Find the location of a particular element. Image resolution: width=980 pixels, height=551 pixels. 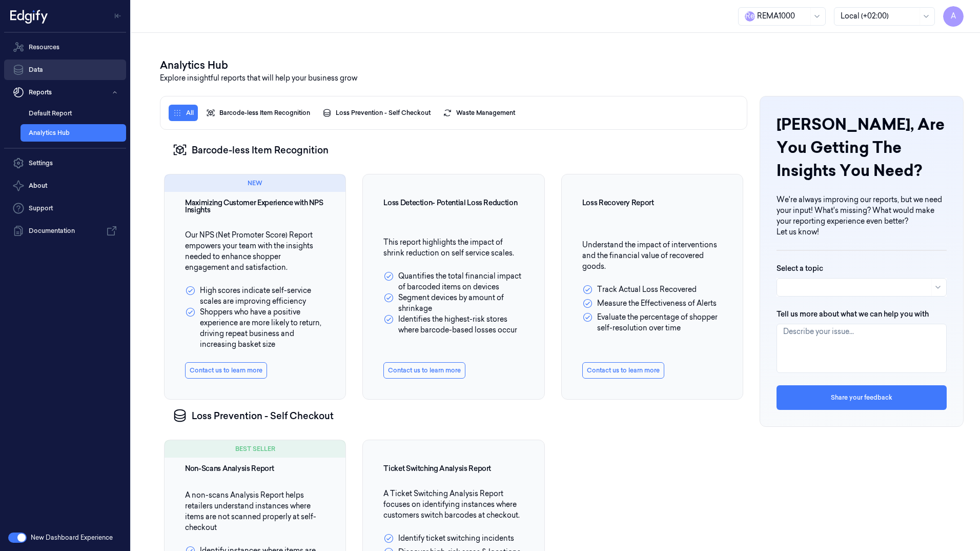

button: All is located at coordinates (183, 112).